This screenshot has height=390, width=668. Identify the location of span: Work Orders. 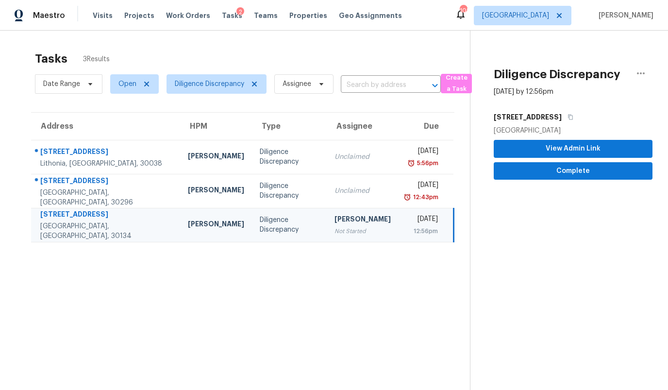
(188, 16).